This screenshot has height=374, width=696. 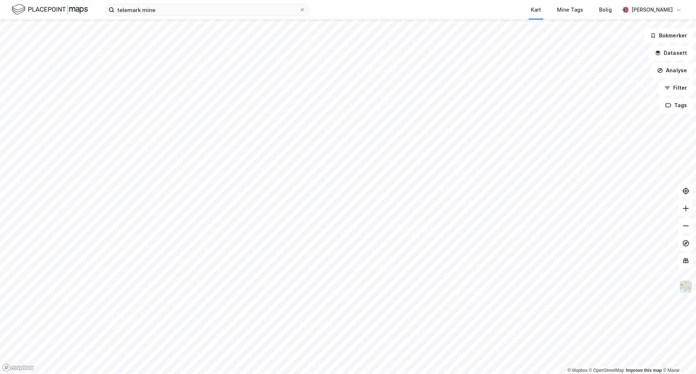 What do you see at coordinates (676, 88) in the screenshot?
I see `button: Filter` at bounding box center [676, 88].